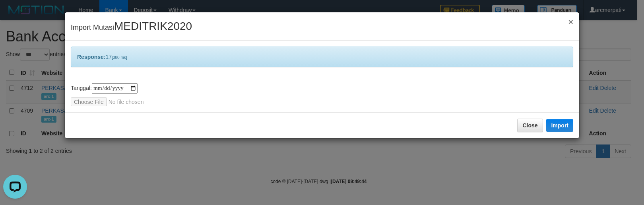  I want to click on span: MEDITRIK2020, so click(153, 26).